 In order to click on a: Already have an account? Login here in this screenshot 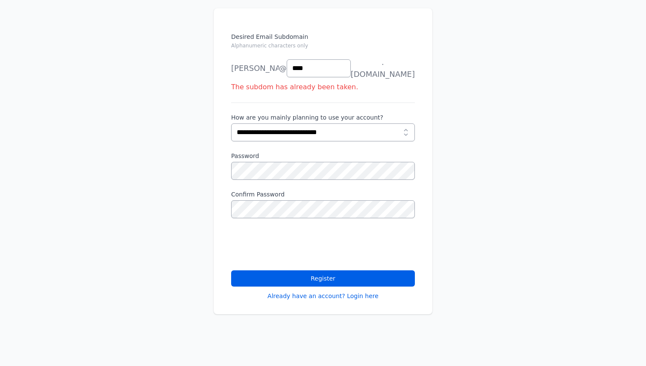, I will do `click(323, 296)`.